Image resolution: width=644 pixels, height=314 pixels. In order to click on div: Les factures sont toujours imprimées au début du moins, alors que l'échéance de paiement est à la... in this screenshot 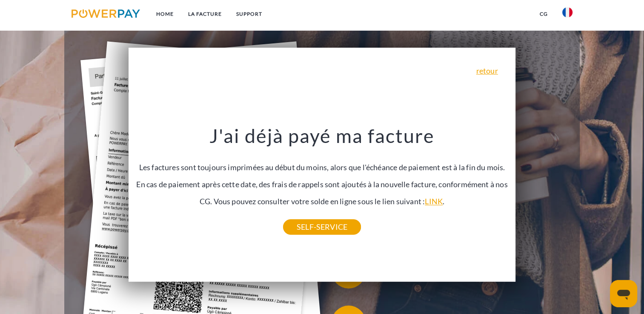, I will do `click(322, 175)`.